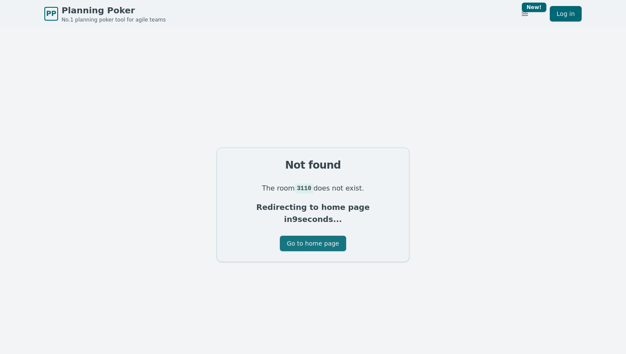 This screenshot has width=626, height=354. I want to click on a: PPPlanning PokerNo.1 planning poker tool for agile teams, so click(105, 14).